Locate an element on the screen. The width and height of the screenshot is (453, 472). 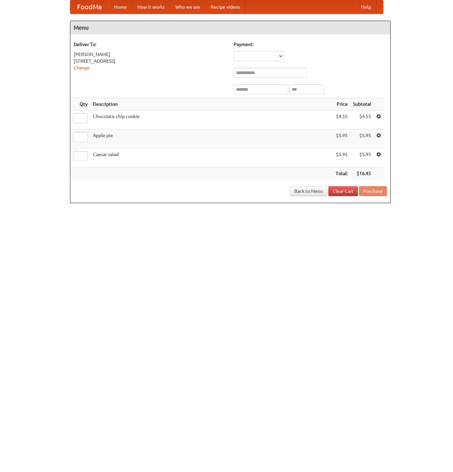
button: Purchase is located at coordinates (373, 191).